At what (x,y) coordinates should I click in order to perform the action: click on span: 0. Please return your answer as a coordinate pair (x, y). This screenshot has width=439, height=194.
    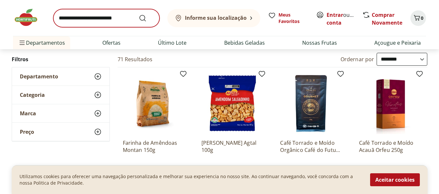
    Looking at the image, I should click on (422, 18).